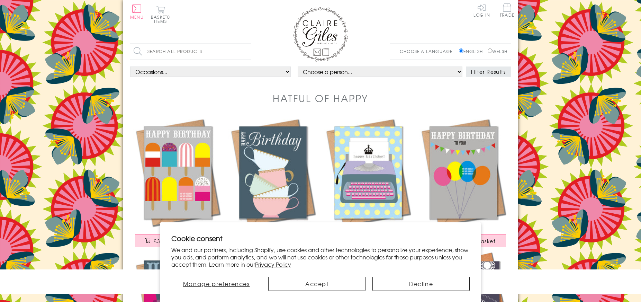 The width and height of the screenshot is (641, 302). Describe the element at coordinates (216, 283) in the screenshot. I see `span: Manage preferences` at that location.